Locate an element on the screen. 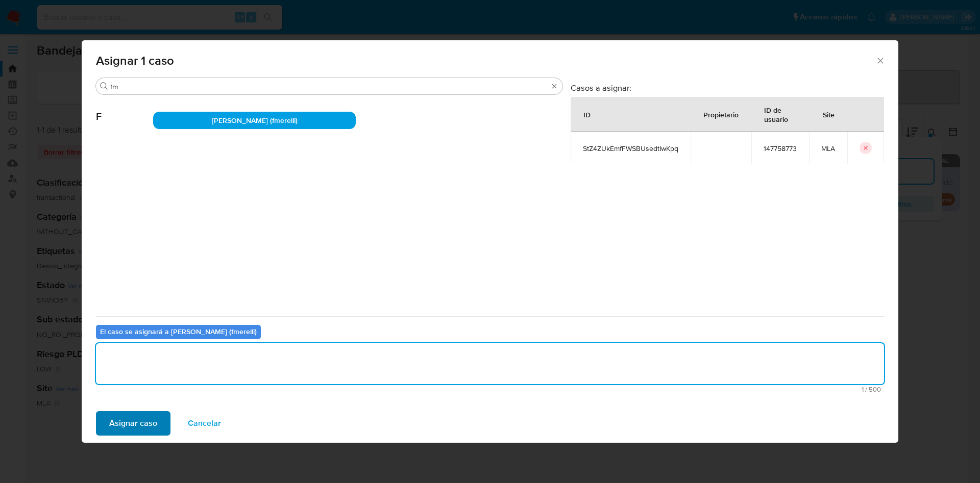 The height and width of the screenshot is (483, 980). div: assign-modal is located at coordinates (490, 242).